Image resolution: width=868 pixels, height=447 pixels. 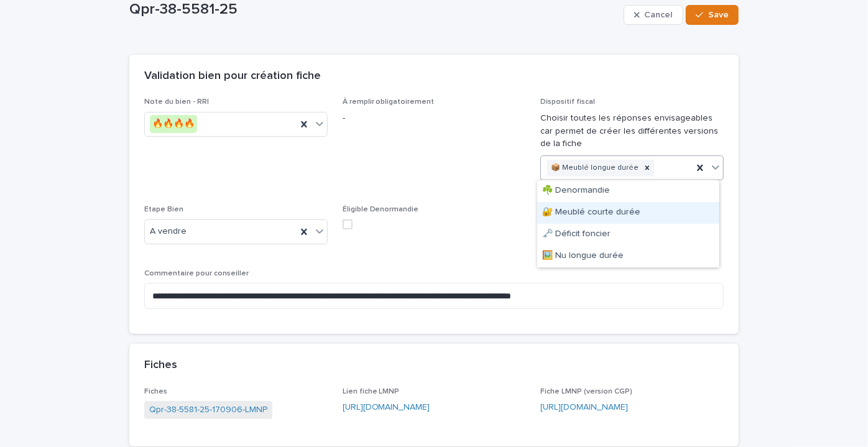 I want to click on span: Lien fiche LMNP, so click(x=371, y=392).